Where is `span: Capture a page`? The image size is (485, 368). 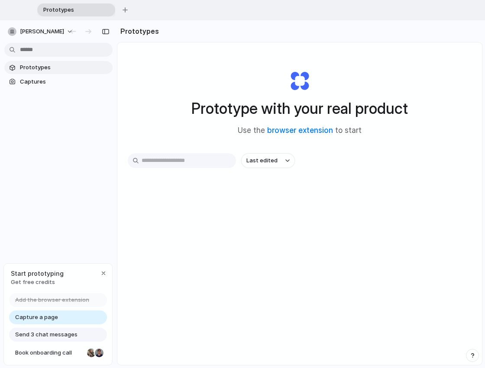
span: Capture a page is located at coordinates (36, 318).